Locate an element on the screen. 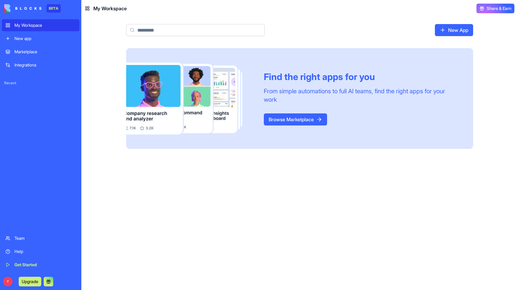 The height and width of the screenshot is (290, 518). a: My Workspace is located at coordinates (41, 25).